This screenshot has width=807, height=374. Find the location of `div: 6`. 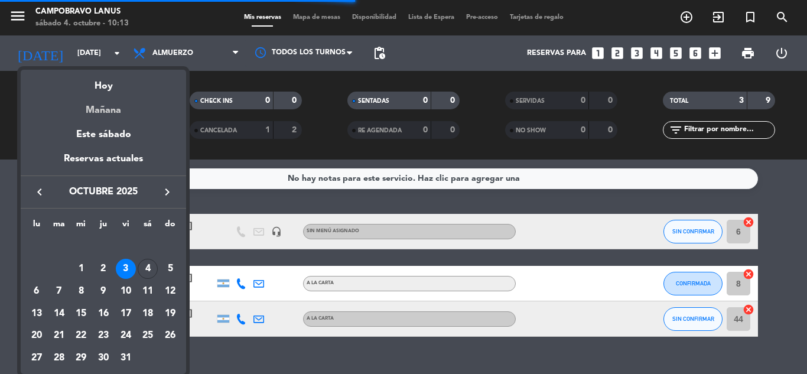

div: 6 is located at coordinates (37, 291).